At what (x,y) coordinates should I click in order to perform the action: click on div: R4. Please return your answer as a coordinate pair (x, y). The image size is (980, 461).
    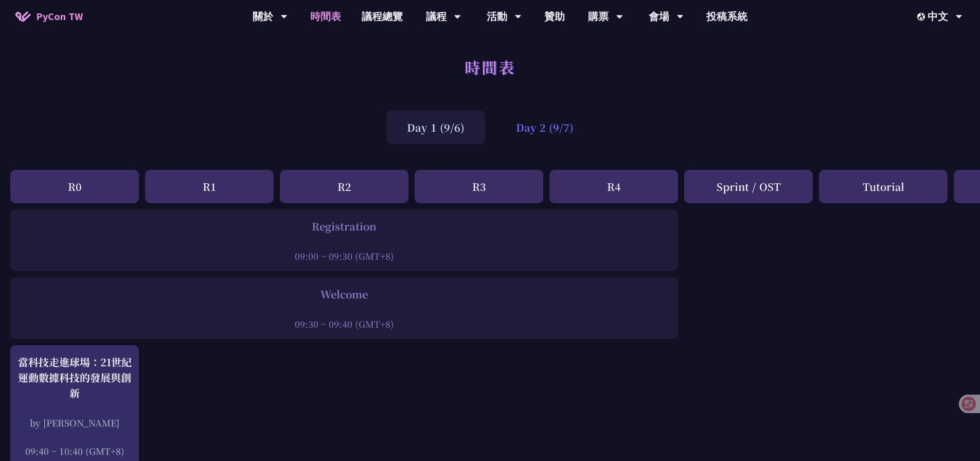
    Looking at the image, I should click on (613, 187).